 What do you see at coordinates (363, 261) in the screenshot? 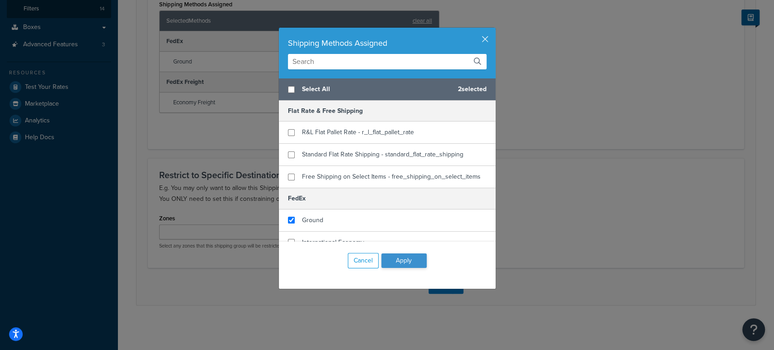
I see `button: Cancel` at bounding box center [363, 261].